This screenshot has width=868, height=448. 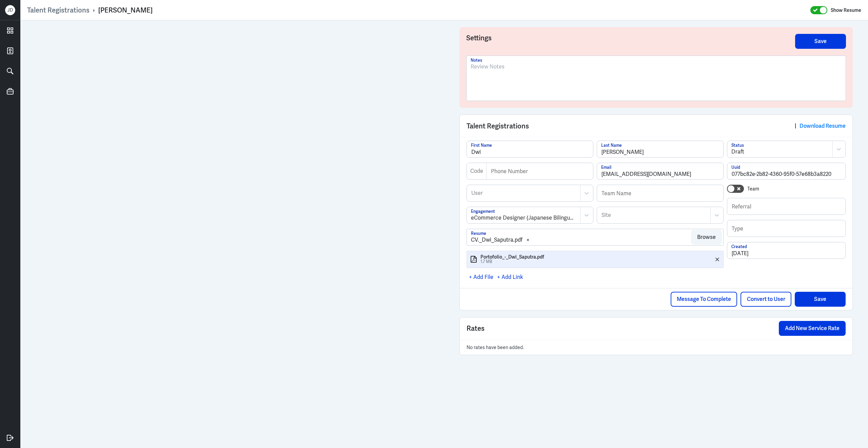 What do you see at coordinates (660, 193) in the screenshot?
I see `input: Team Name` at bounding box center [660, 193].